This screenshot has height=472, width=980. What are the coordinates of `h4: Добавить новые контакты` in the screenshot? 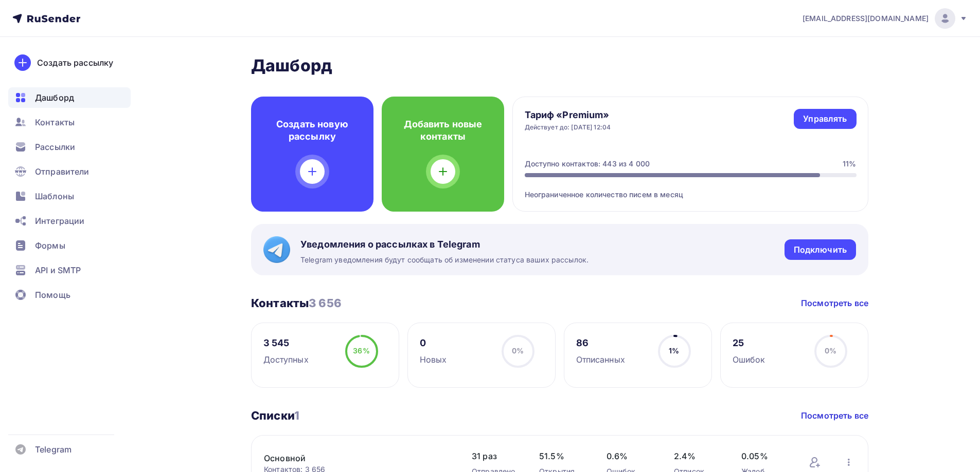 It's located at (443, 130).